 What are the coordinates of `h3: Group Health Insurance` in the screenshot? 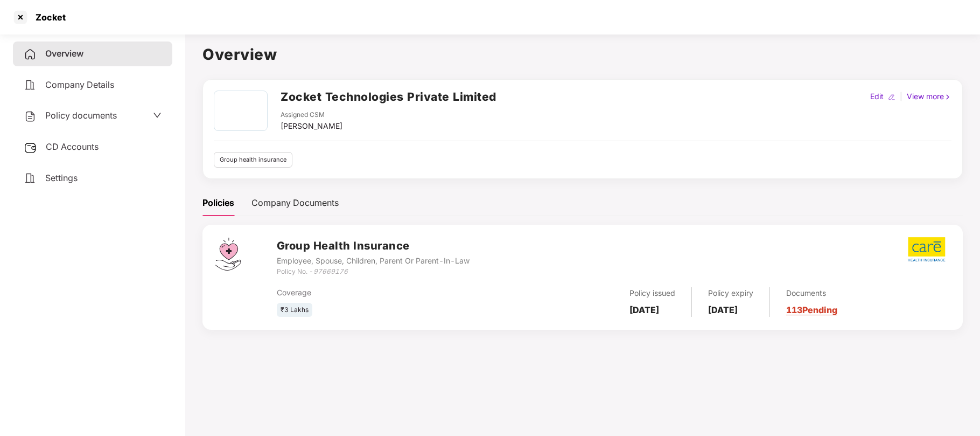 It's located at (373, 246).